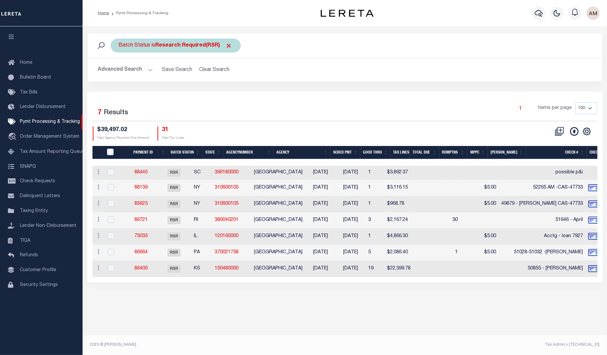 The image size is (607, 355). Describe the element at coordinates (399, 188) in the screenshot. I see `td: $3,116.15` at that location.